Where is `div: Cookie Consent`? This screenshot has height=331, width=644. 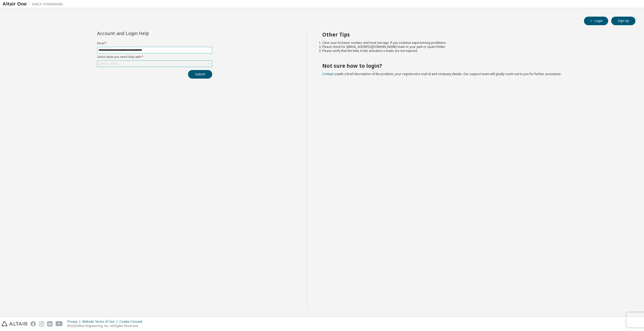 div: Cookie Consent is located at coordinates (132, 322).